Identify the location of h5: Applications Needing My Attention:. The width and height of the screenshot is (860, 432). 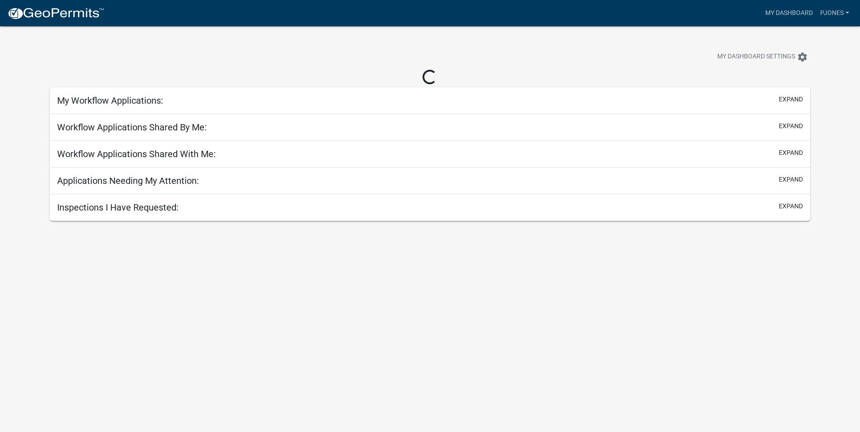
(128, 181).